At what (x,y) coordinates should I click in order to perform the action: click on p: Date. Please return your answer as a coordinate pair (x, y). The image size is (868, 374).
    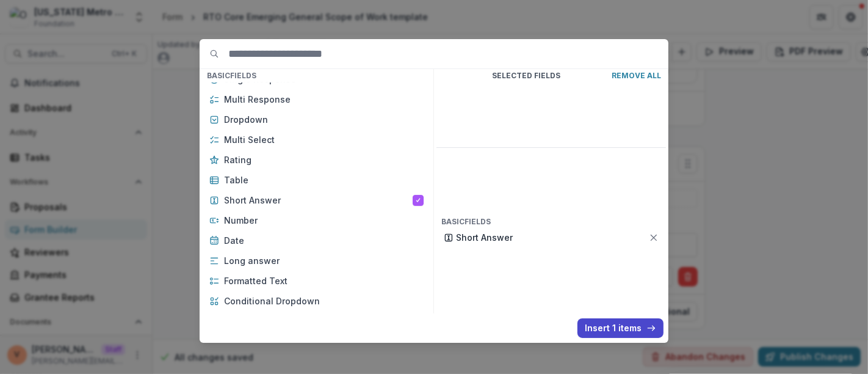
    Looking at the image, I should click on (323, 240).